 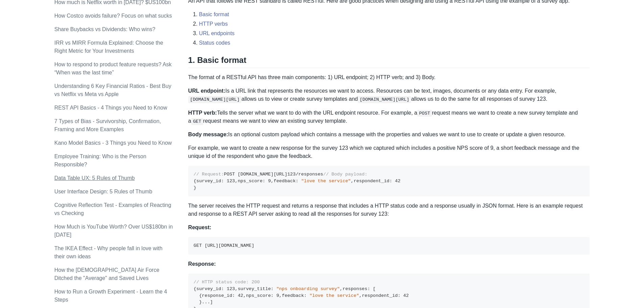 What do you see at coordinates (208, 134) in the screenshot?
I see `strong: Body message:` at bounding box center [208, 134].